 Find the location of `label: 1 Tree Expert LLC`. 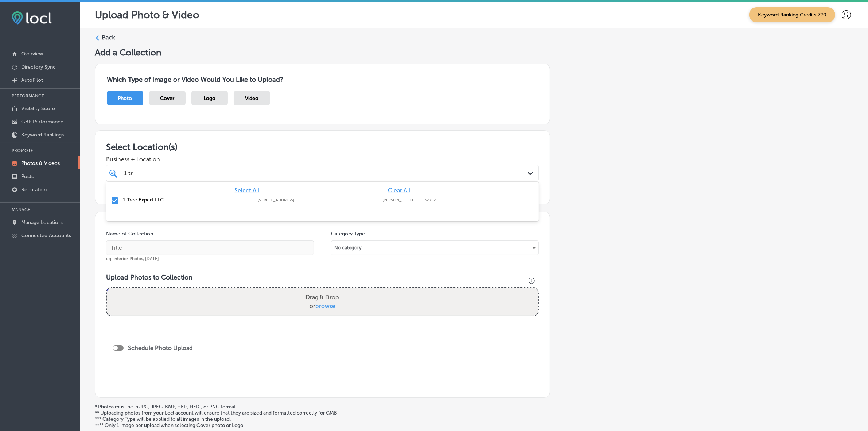

label: 1 Tree Expert LLC is located at coordinates (187, 199).